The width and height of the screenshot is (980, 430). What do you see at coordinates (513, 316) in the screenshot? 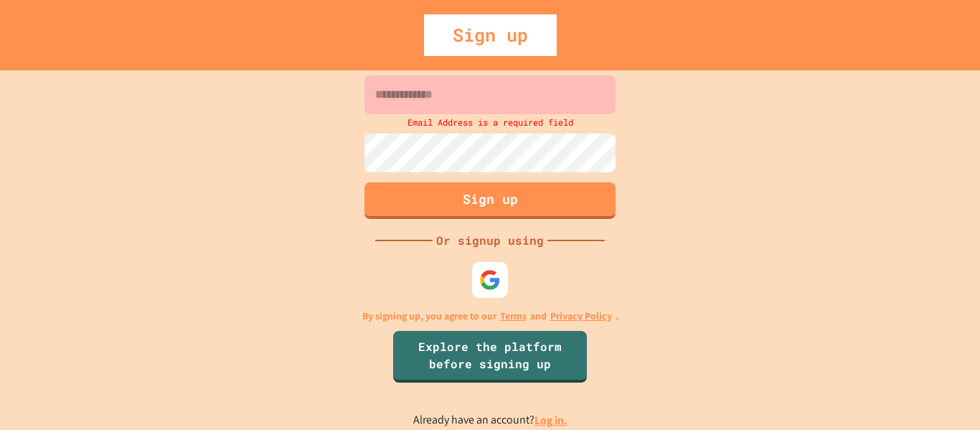
I see `a: Terms` at bounding box center [513, 316].